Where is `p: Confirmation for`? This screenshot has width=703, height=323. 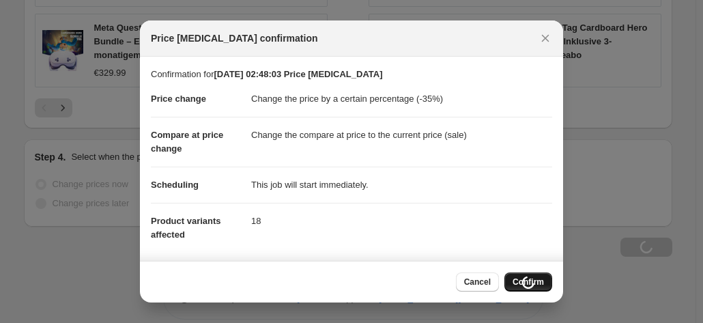
p: Confirmation for is located at coordinates (352, 74).